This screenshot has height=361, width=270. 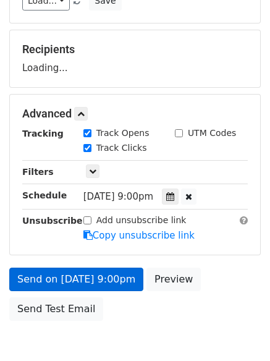 I want to click on label: Track Opens, so click(x=123, y=133).